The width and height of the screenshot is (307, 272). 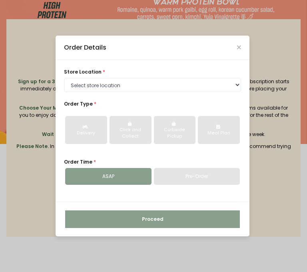 I want to click on div: Click and Collect, so click(x=130, y=133).